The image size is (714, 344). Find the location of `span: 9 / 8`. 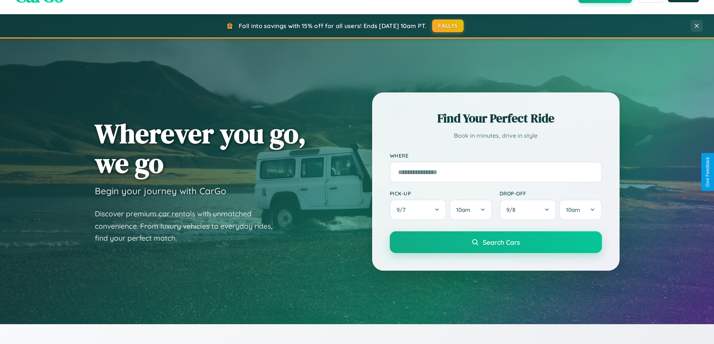

span: 9 / 8 is located at coordinates (512, 210).